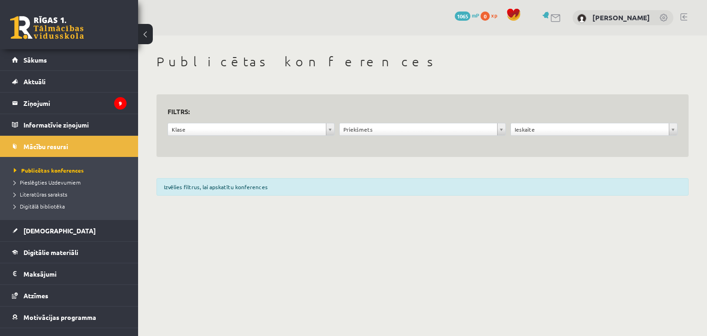 The height and width of the screenshot is (336, 707). I want to click on span: xp, so click(494, 15).